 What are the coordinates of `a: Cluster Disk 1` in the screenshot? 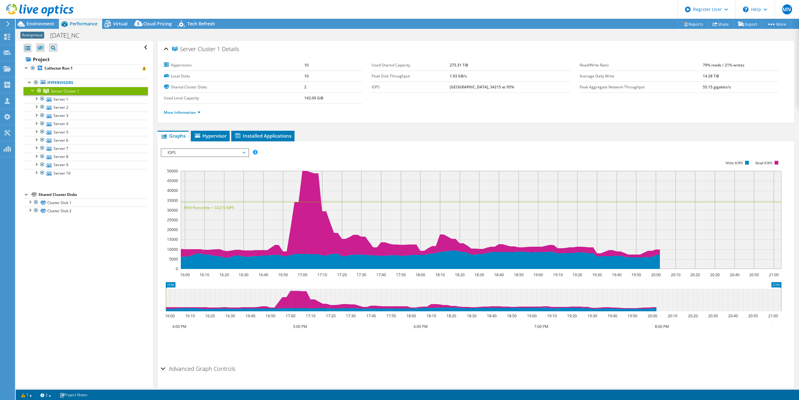 It's located at (86, 202).